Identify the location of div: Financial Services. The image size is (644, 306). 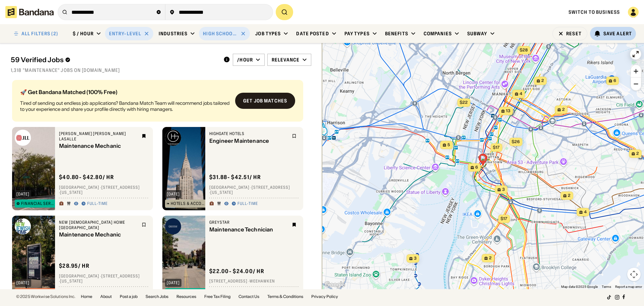
(38, 203).